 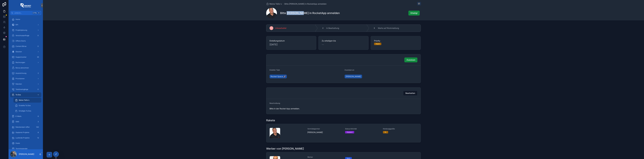 I want to click on span: Erstellungsdatum, so click(x=291, y=41).